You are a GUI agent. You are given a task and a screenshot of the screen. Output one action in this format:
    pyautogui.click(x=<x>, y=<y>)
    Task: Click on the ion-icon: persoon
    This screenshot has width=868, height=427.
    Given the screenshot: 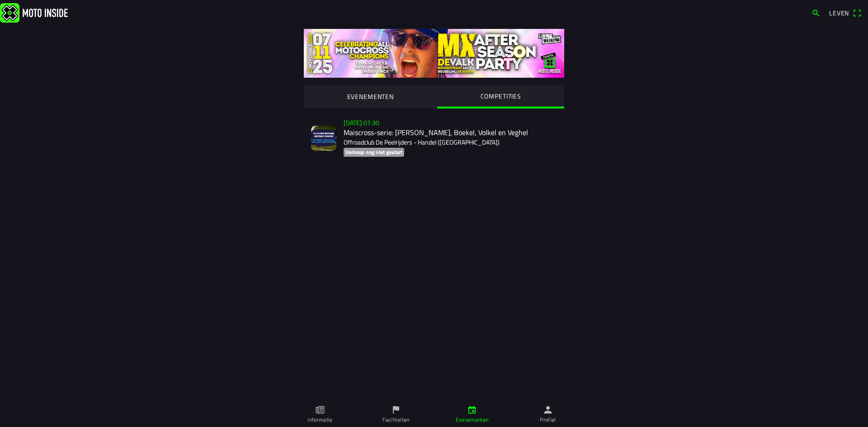 What is the action you would take?
    pyautogui.click(x=548, y=410)
    